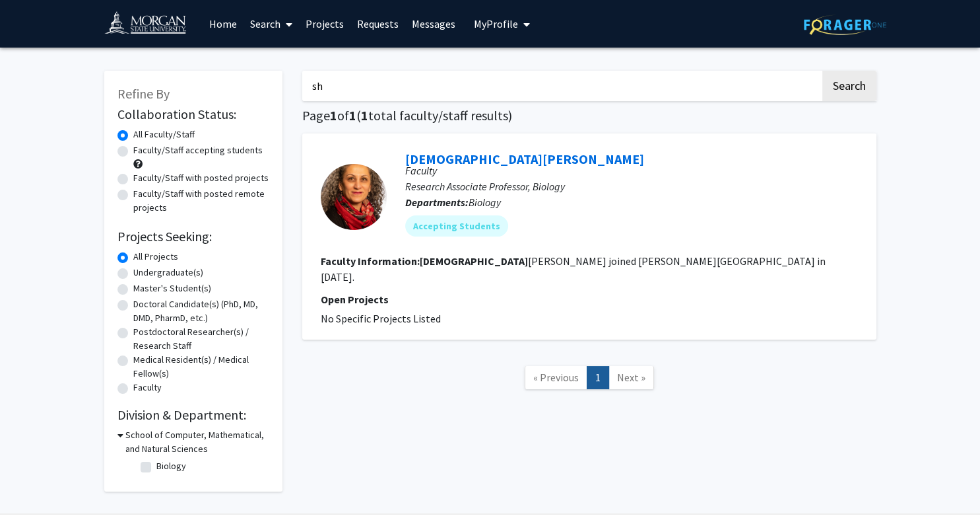  I want to click on label: All Projects, so click(156, 256).